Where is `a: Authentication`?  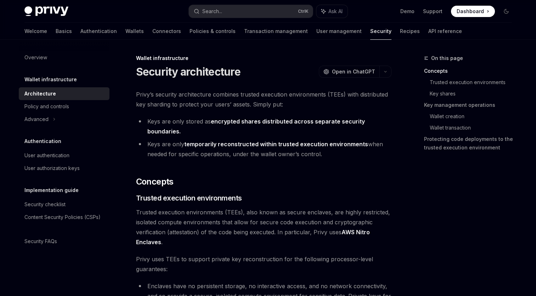
a: Authentication is located at coordinates (99, 31).